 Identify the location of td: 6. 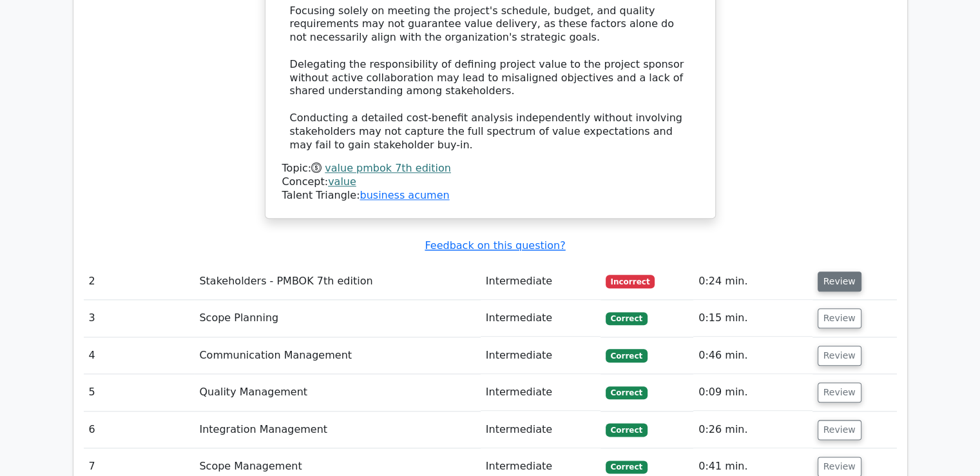
(139, 430).